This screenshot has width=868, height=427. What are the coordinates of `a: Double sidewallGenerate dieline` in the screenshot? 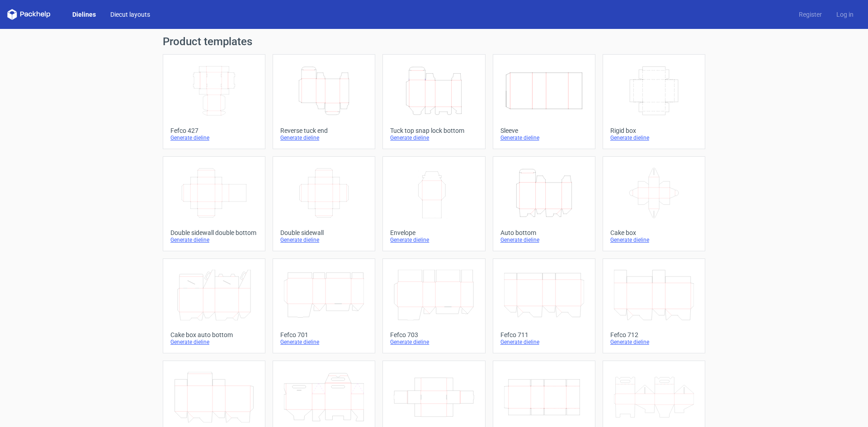 It's located at (324, 204).